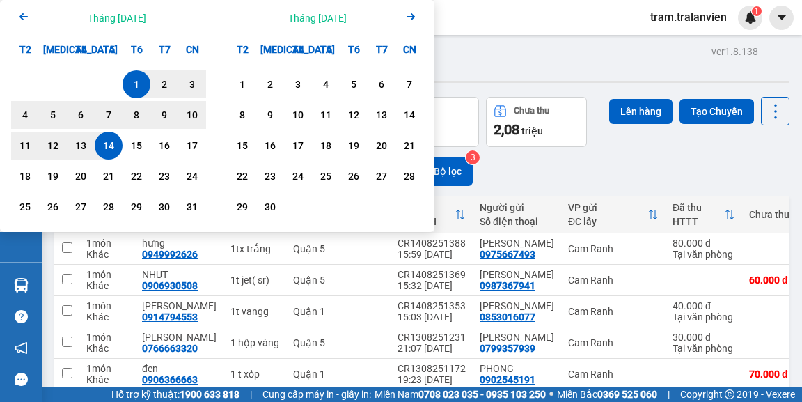 The height and width of the screenshot is (402, 802). What do you see at coordinates (136, 176) in the screenshot?
I see `div: 22` at bounding box center [136, 176].